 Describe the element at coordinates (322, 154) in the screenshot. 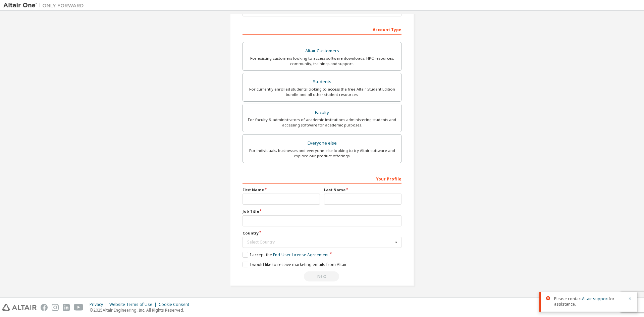

I see `div: For individuals, businesses and everyone else looking to try Altair software and explore our prod...` at that location.